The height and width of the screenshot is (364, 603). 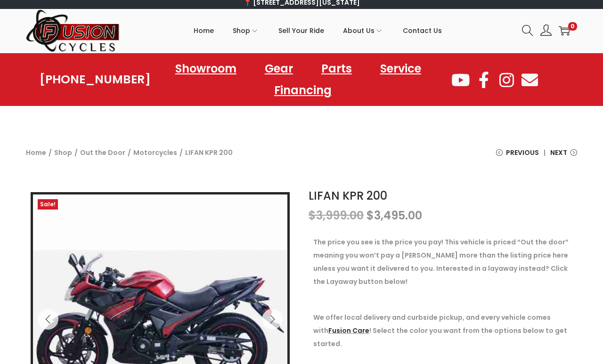 What do you see at coordinates (102, 153) in the screenshot?
I see `a: Out the Door` at bounding box center [102, 153].